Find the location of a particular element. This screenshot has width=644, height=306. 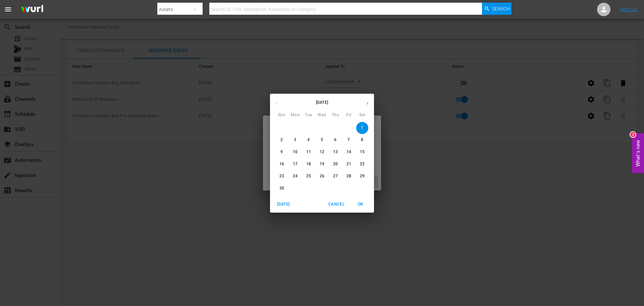

button: 12 is located at coordinates (322, 152).